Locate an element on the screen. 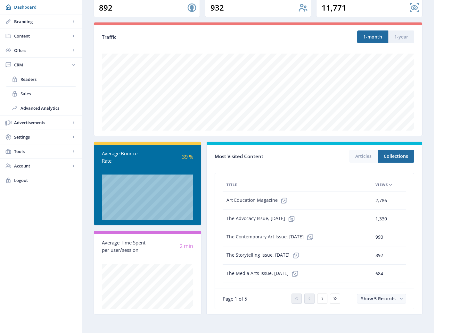 This screenshot has height=333, width=452. span: 990 is located at coordinates (379, 237).